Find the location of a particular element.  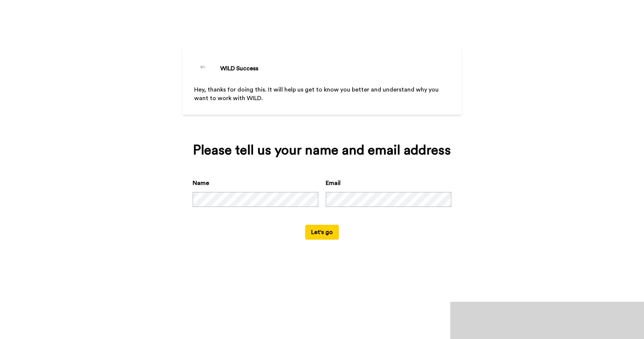

span: Hey, thanks for doing this. It will help us get to know you better and understand why you want to... is located at coordinates (317, 94).